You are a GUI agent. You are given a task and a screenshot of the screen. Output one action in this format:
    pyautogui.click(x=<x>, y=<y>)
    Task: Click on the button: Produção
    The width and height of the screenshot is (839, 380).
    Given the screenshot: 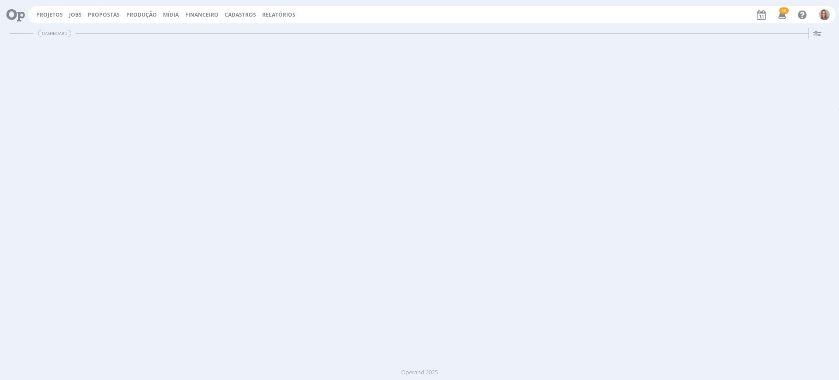 What is the action you would take?
    pyautogui.click(x=142, y=15)
    